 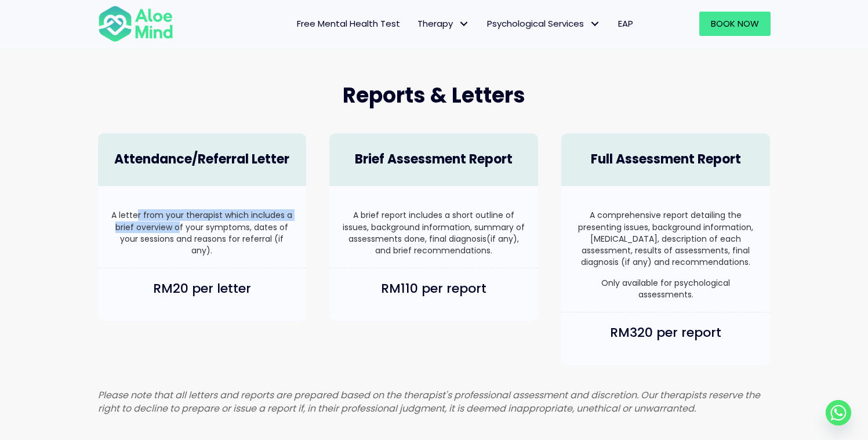 What do you see at coordinates (666, 333) in the screenshot?
I see `h4: RM320 per report` at bounding box center [666, 333].